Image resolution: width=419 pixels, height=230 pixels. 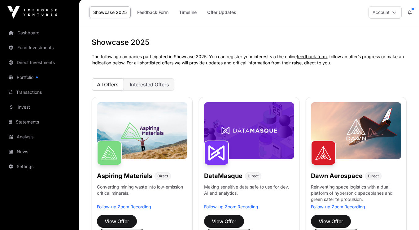 I want to click on h1: Dawn Aerospace, so click(x=337, y=176).